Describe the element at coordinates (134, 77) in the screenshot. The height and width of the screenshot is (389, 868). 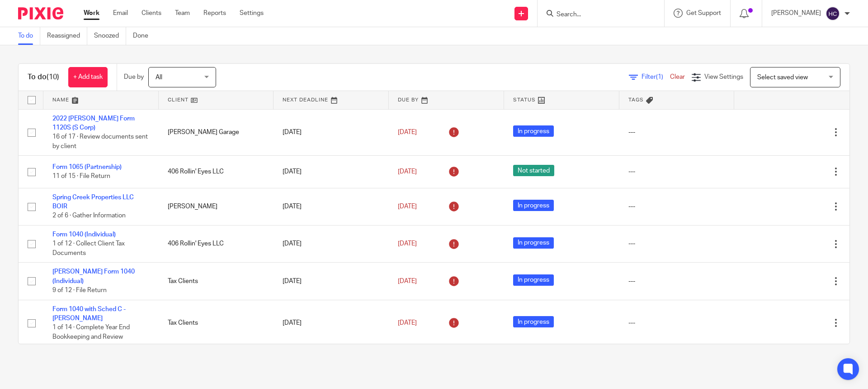
I see `p: Due by` at that location.